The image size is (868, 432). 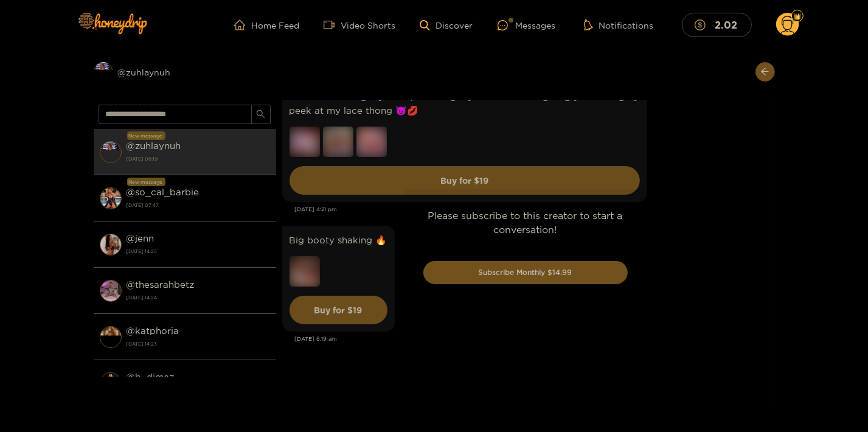 What do you see at coordinates (261, 115) in the screenshot?
I see `button: search` at bounding box center [261, 115].